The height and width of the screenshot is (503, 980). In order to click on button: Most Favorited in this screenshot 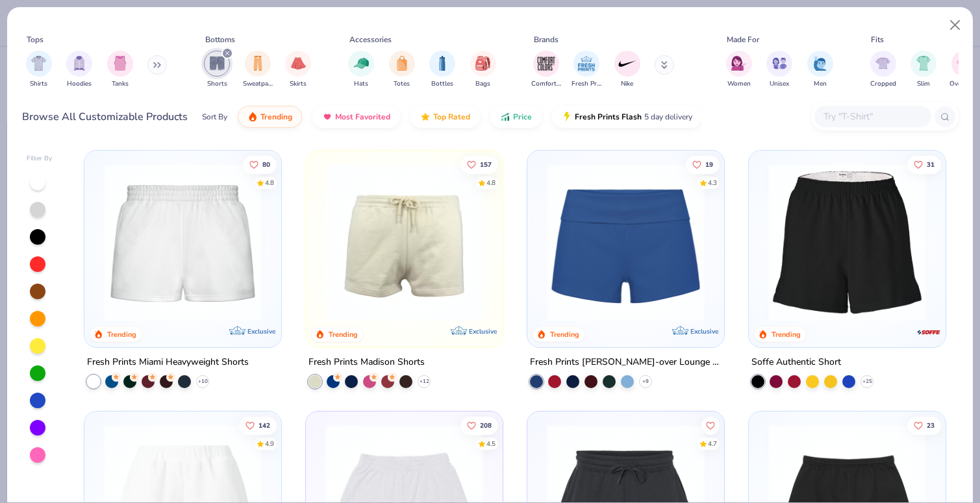, I will do `click(356, 116)`.